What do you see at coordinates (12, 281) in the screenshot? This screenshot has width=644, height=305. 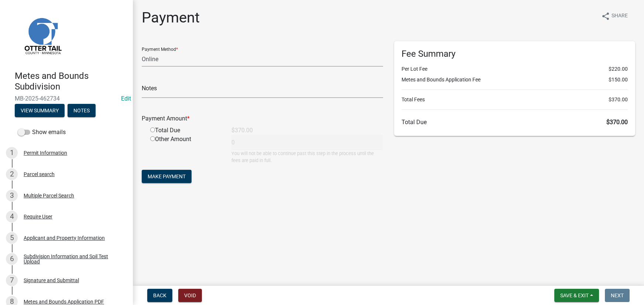 I see `div: 7` at bounding box center [12, 281].